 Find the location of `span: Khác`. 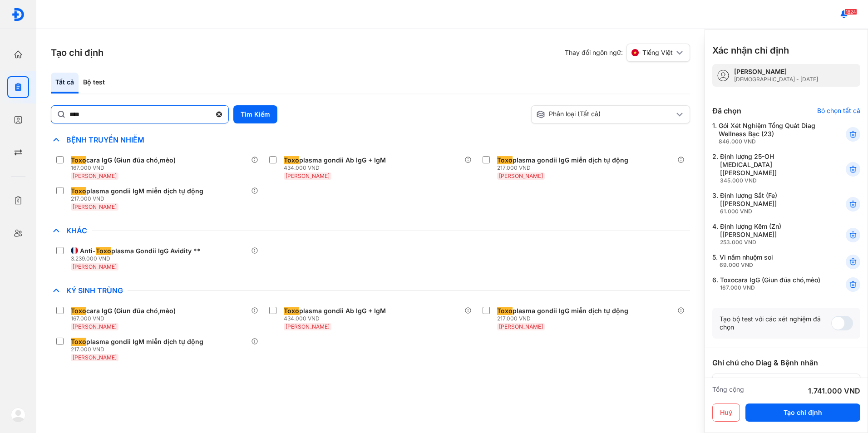

span: Khác is located at coordinates (77, 231).